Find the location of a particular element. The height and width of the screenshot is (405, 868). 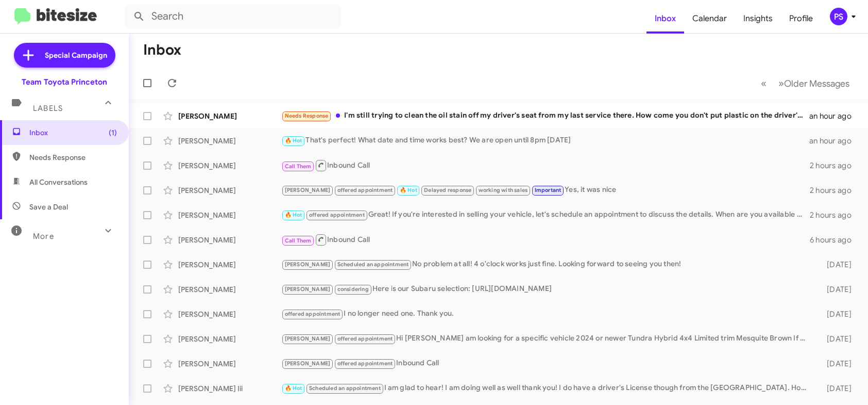

span: Calendar is located at coordinates (709, 19).